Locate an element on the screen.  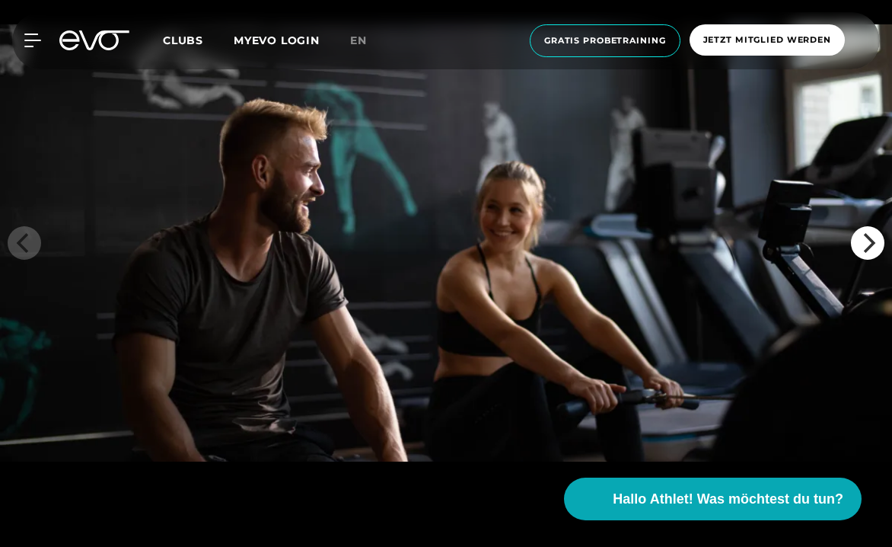
a: Jetzt Mitglied werden is located at coordinates (768, 40).